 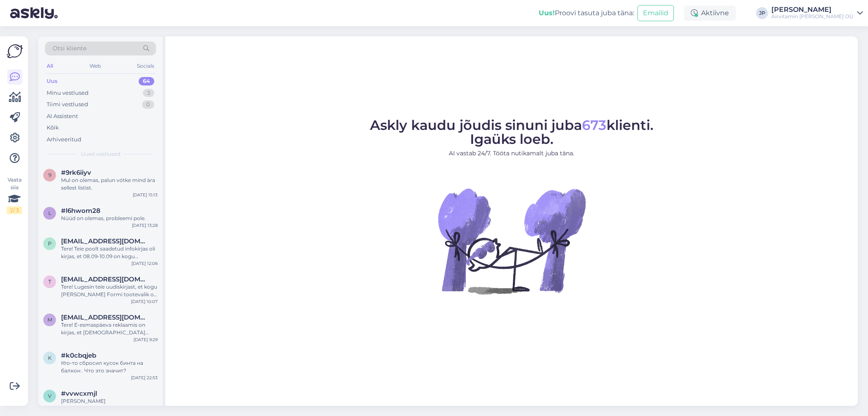 I want to click on div: Kõik, so click(x=52, y=128).